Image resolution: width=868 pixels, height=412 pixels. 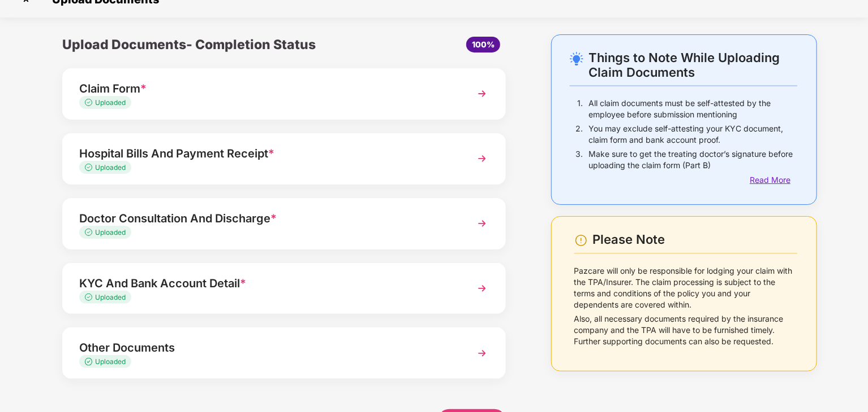 What do you see at coordinates (695, 239) in the screenshot?
I see `div: Please Note` at bounding box center [695, 239].